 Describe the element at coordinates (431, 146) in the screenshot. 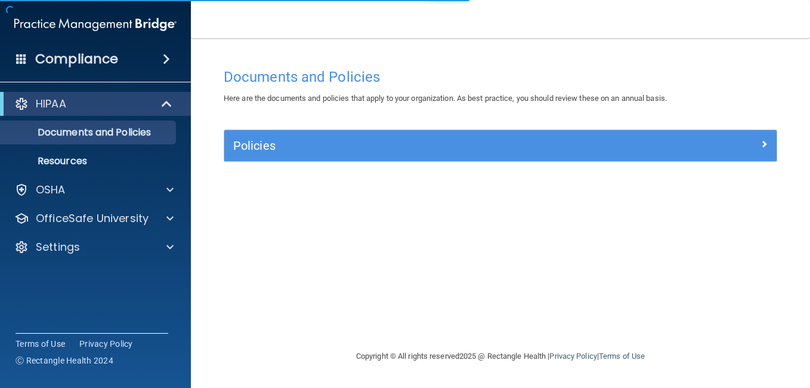

I see `h5: Policies` at that location.